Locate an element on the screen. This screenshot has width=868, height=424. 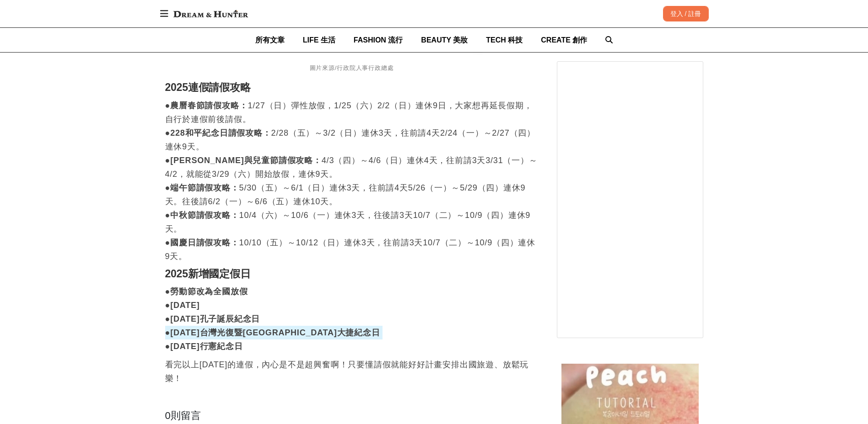
strong: ●勞動節改為全國放假 is located at coordinates (207, 292).